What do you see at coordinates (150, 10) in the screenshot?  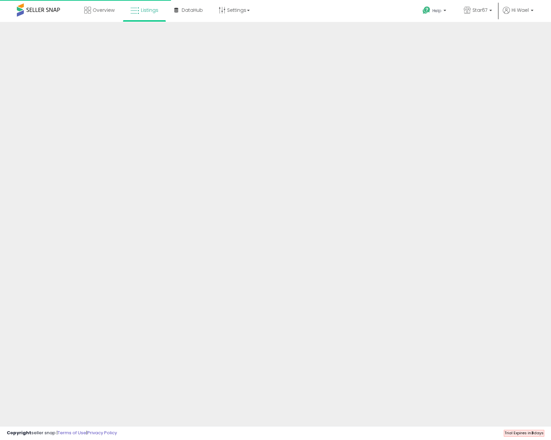 I see `span: Listings` at bounding box center [150, 10].